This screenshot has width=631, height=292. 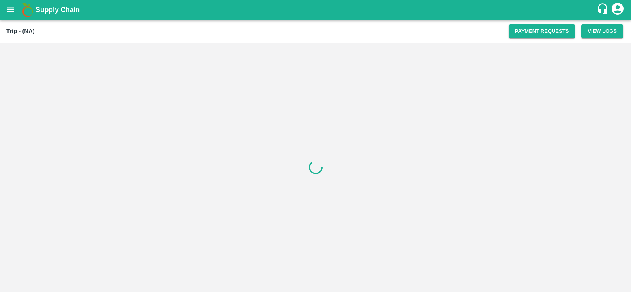 I want to click on button: open drawer, so click(x=11, y=10).